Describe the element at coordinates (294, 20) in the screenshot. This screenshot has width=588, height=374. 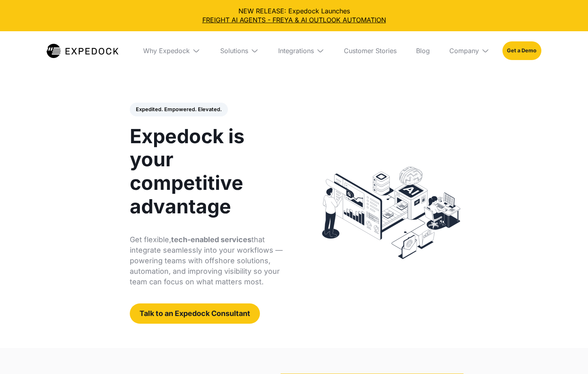
I see `a: FREIGHT AI AGENTS - FREYA & AI OUTLOOK AUTOMATION` at that location.